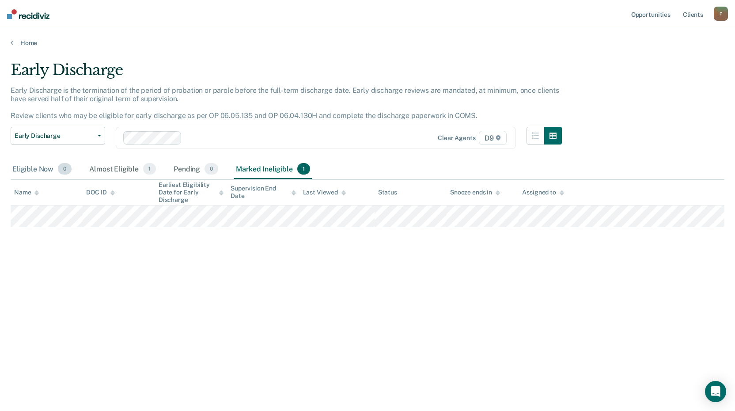 Image resolution: width=735 pixels, height=411 pixels. What do you see at coordinates (475, 192) in the screenshot?
I see `div: Snooze ends in` at bounding box center [475, 192].